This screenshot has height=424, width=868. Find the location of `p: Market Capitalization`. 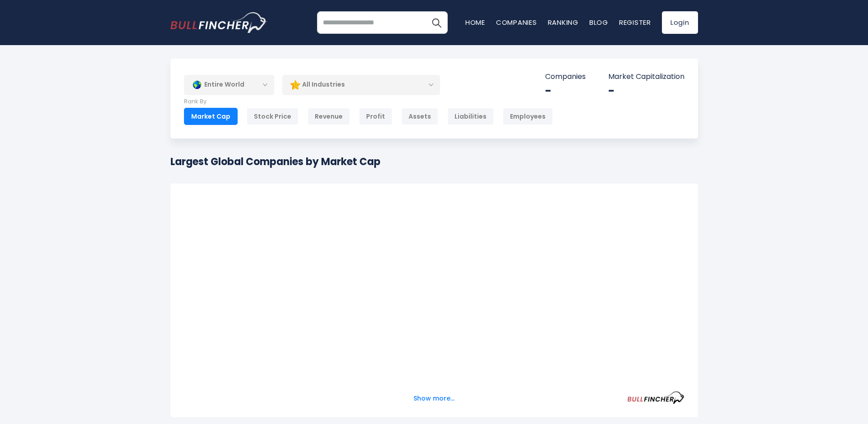

p: Market Capitalization is located at coordinates (646, 76).